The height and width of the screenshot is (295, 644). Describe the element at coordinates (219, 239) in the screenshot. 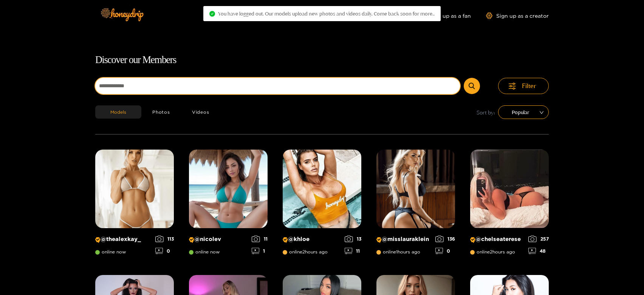

I see `p: @ nicolev` at that location.